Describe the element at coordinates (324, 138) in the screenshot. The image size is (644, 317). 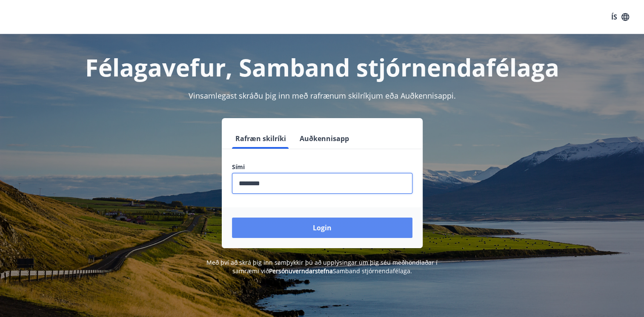
I see `button: Auðkennisapp` at that location.